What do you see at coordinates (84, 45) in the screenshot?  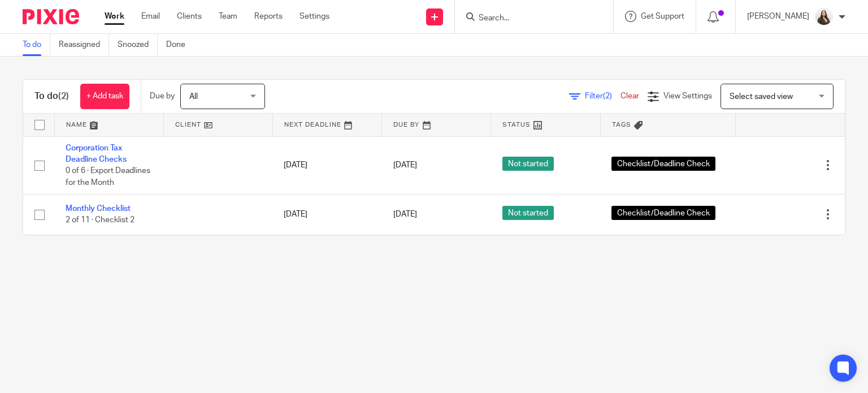 I see `a: Reassigned` at bounding box center [84, 45].